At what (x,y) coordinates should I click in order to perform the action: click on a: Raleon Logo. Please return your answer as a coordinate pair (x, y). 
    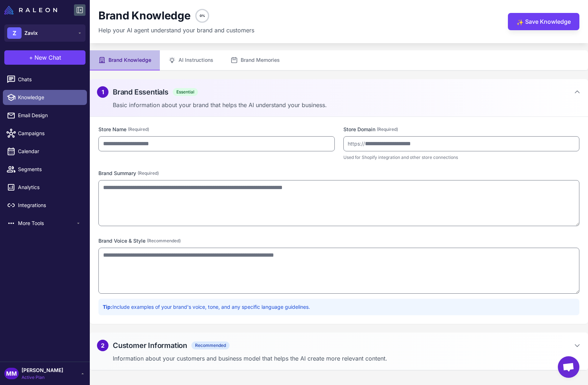
    Looking at the image, I should click on (32, 10).